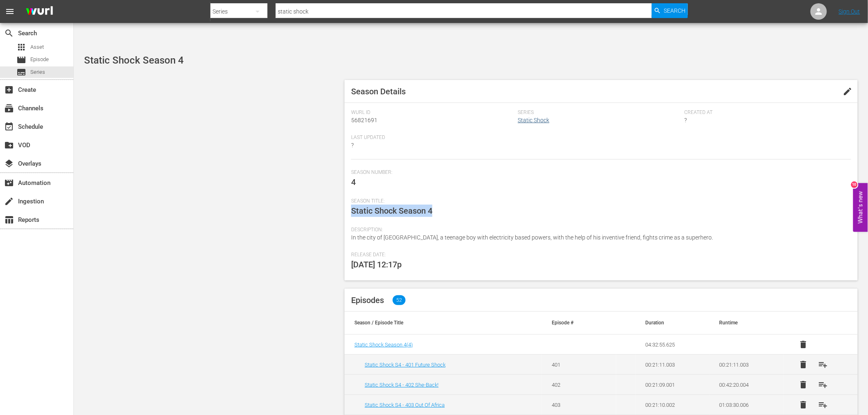  Describe the element at coordinates (432, 113) in the screenshot. I see `span: Wurl Id` at that location.